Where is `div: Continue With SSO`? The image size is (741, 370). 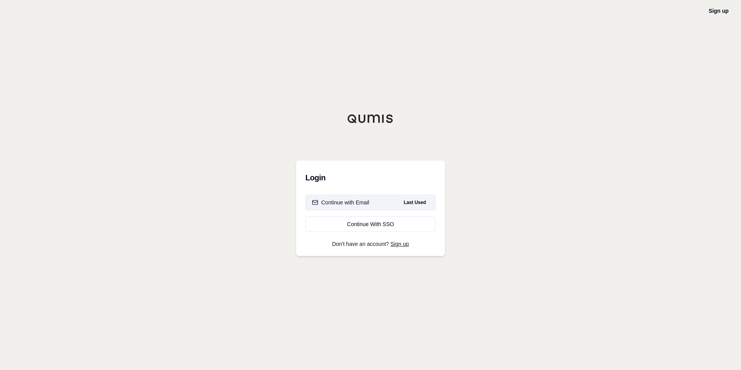
div: Continue With SSO is located at coordinates (371, 224).